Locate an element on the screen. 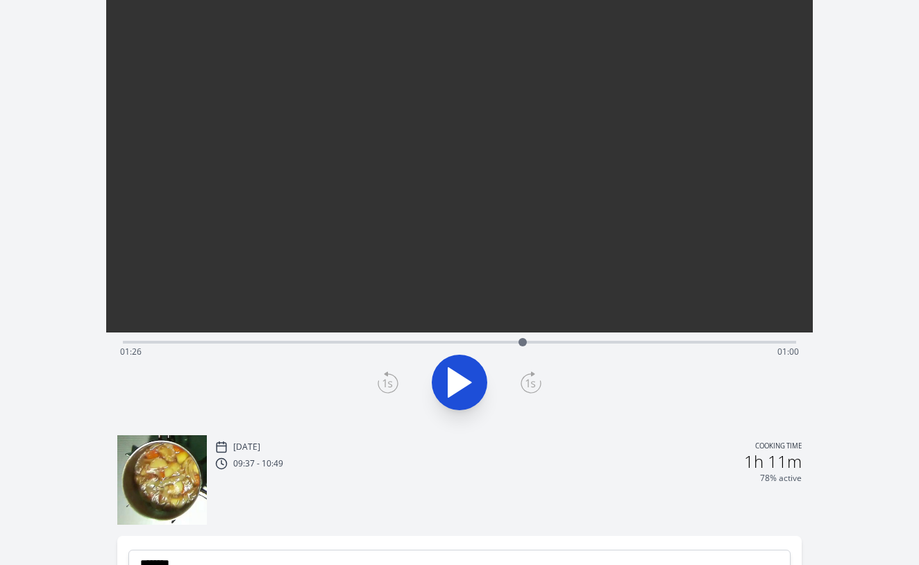 The image size is (919, 565). img: 250905003830_thumb.jpeg is located at coordinates (162, 480).